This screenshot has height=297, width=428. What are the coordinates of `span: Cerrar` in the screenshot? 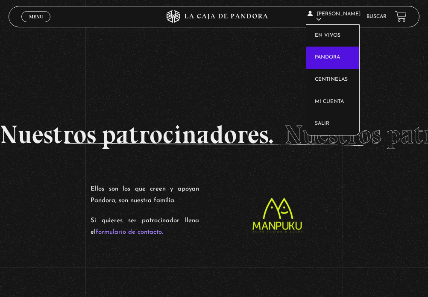 It's located at (36, 24).